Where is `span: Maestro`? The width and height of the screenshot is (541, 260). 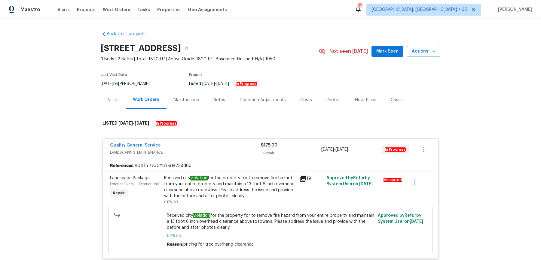 span: Maestro is located at coordinates (30, 10).